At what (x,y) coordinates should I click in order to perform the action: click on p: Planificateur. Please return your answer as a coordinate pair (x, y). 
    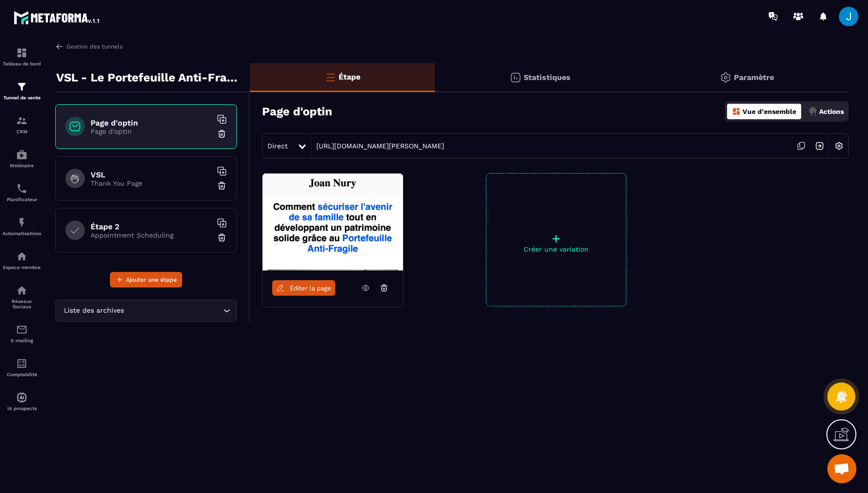
    Looking at the image, I should click on (22, 200).